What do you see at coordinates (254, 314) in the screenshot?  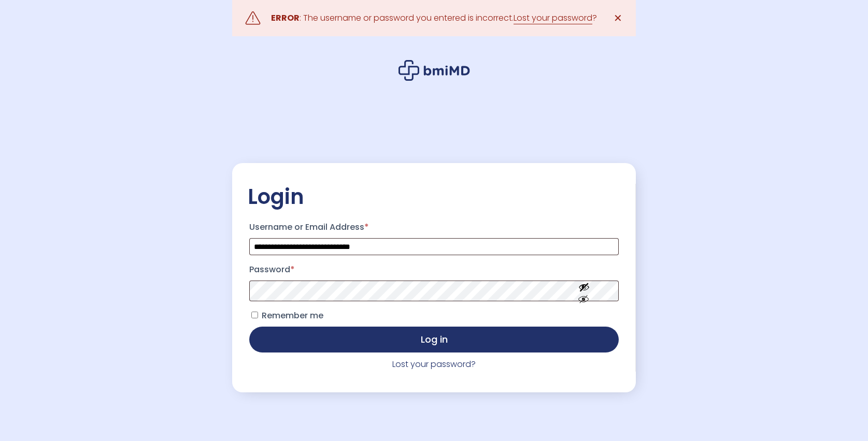 I see `input: Remember me` at bounding box center [254, 314].